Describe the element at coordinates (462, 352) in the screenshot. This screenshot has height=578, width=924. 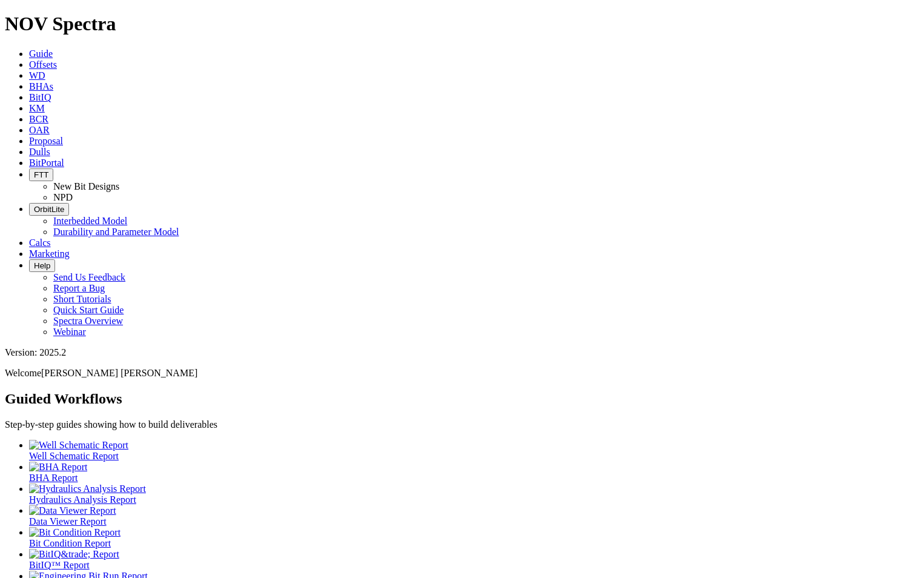
I see `div: Version: 2025.2` at that location.